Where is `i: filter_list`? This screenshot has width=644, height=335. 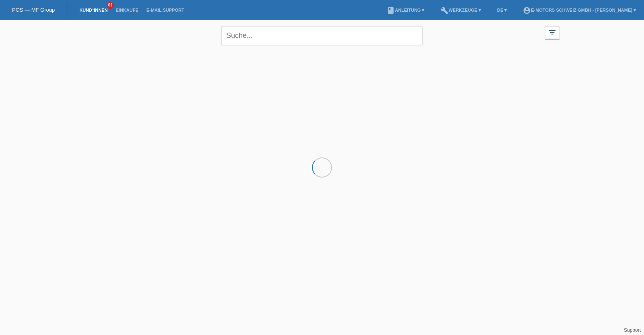
i: filter_list is located at coordinates (552, 32).